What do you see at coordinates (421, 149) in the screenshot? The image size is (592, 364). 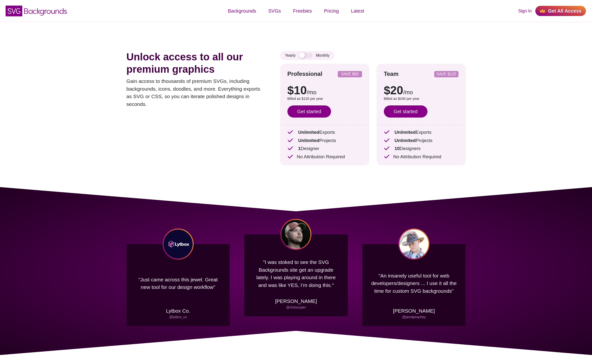 I see `p: Designers` at bounding box center [421, 149].